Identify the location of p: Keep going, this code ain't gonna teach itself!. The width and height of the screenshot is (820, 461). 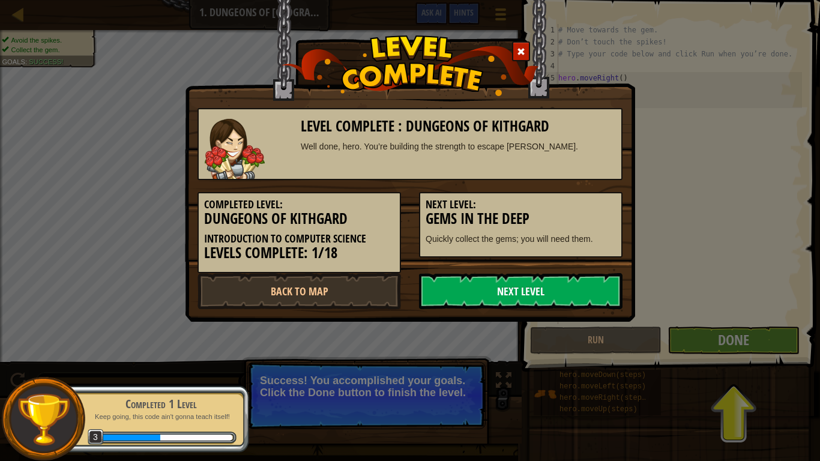
(161, 416).